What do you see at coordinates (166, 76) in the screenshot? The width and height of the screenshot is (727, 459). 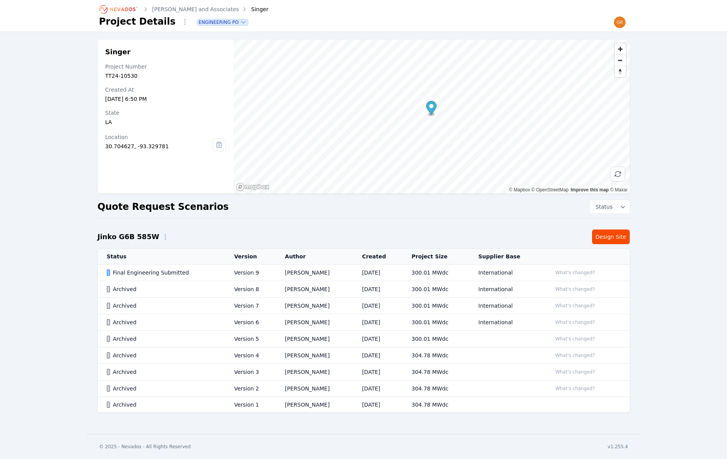 I see `div: TT24-10530` at bounding box center [166, 76].